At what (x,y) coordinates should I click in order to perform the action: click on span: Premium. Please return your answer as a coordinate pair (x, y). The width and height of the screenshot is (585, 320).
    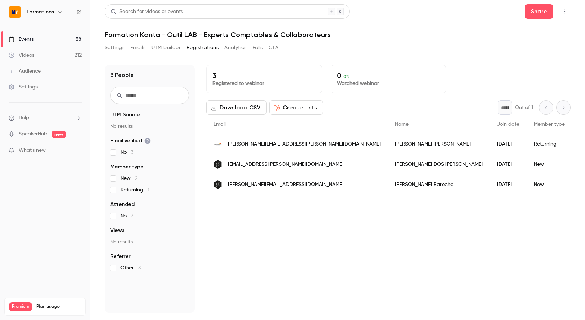
    Looking at the image, I should click on (21, 306).